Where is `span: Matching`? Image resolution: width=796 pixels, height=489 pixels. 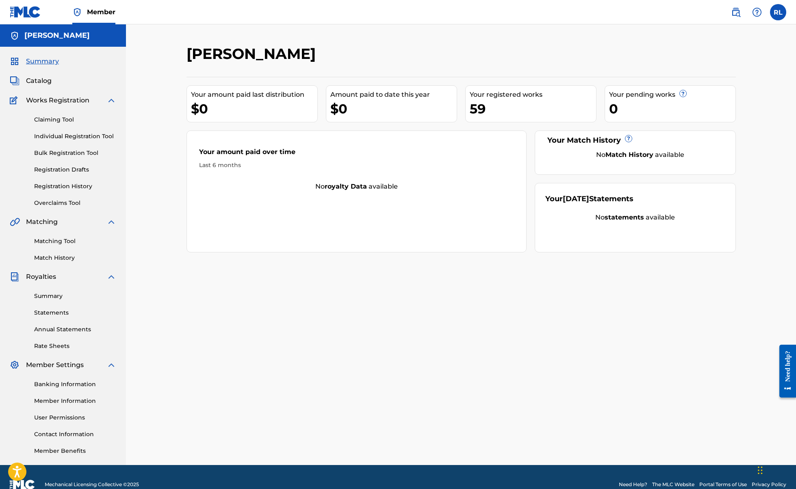 span: Matching is located at coordinates (42, 222).